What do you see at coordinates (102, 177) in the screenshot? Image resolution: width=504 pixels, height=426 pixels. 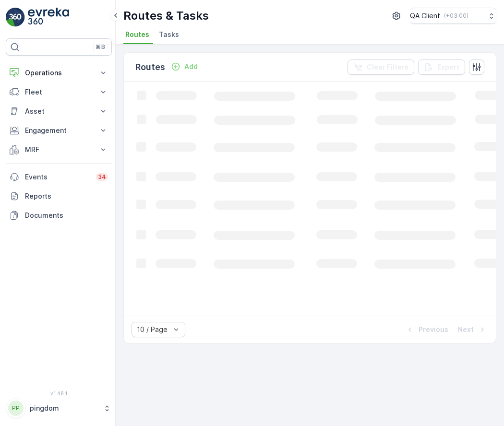 I see `p: 34` at bounding box center [102, 177].